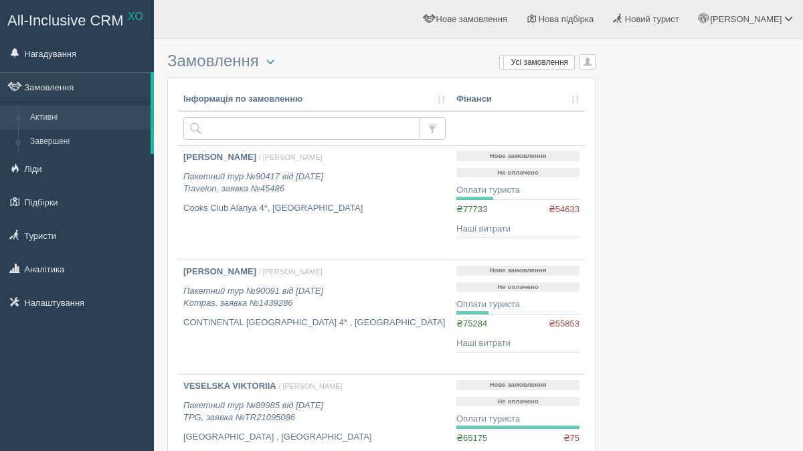 The height and width of the screenshot is (451, 803). I want to click on a: All-Inclusive CRM XO, so click(77, 19).